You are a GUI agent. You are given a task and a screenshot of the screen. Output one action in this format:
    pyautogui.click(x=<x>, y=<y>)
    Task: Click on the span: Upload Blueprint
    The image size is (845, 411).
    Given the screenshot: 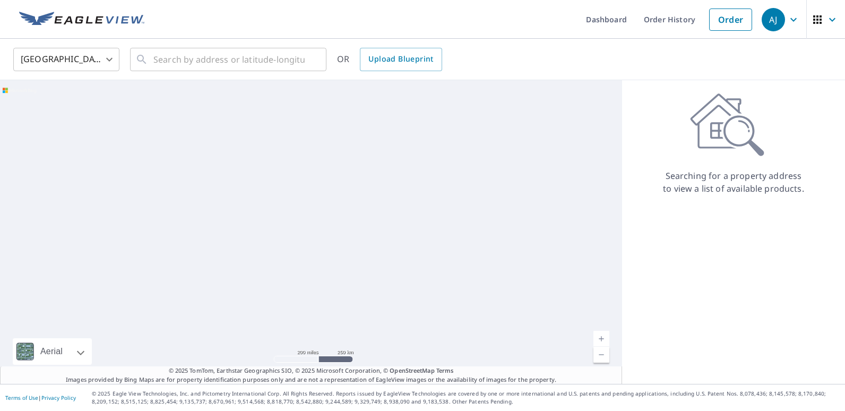 What is the action you would take?
    pyautogui.click(x=401, y=59)
    